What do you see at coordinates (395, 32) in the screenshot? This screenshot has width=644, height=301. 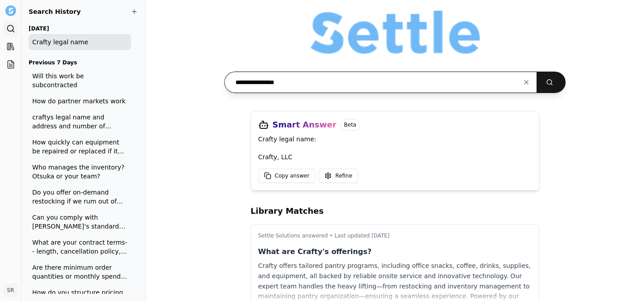 I see `img: Organization logo` at bounding box center [395, 32].